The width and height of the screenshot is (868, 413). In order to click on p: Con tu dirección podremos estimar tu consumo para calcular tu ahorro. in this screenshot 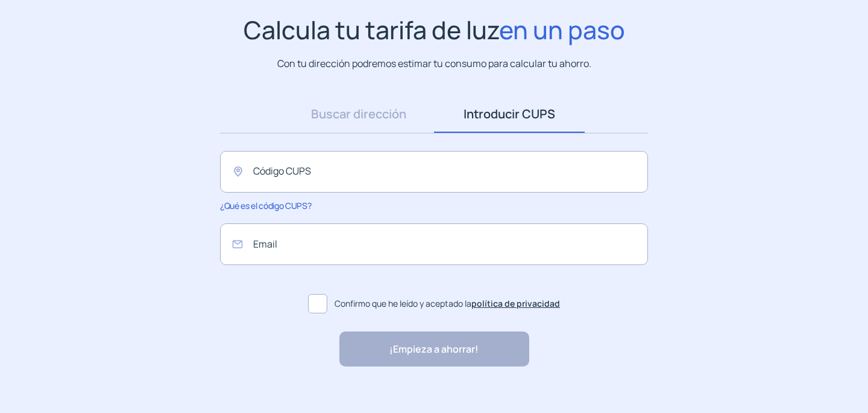, I will do `click(434, 63)`.